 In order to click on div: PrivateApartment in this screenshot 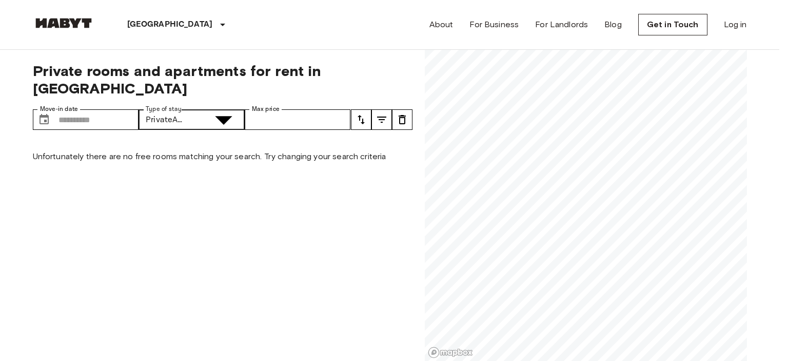, I will do `click(171, 120)`.